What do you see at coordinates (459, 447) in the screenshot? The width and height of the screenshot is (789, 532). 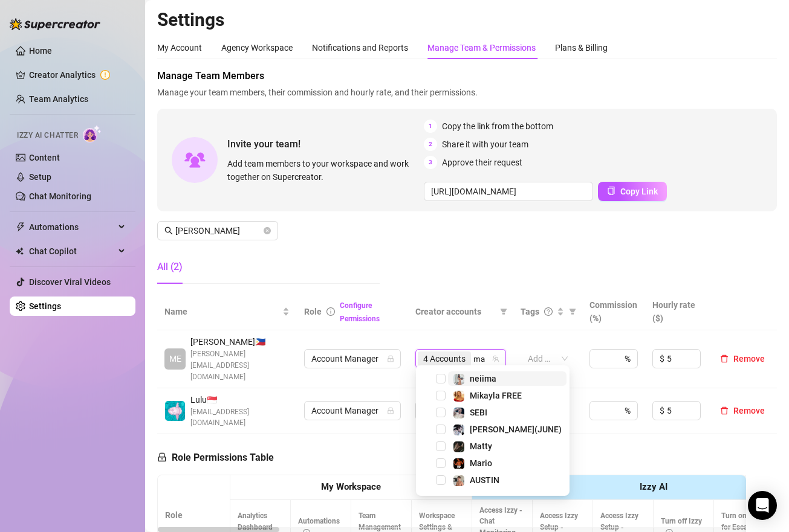 I see `img: Matty` at bounding box center [459, 447].